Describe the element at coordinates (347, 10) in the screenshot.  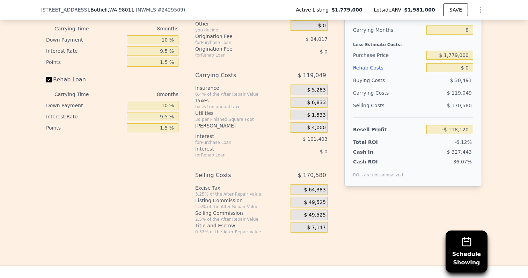
I see `span: $1,779,000` at that location.